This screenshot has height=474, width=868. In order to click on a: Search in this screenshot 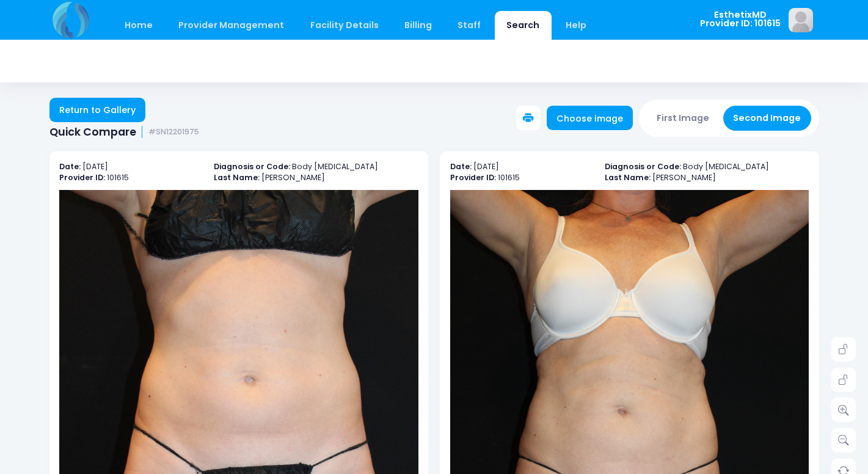, I will do `click(523, 25)`.